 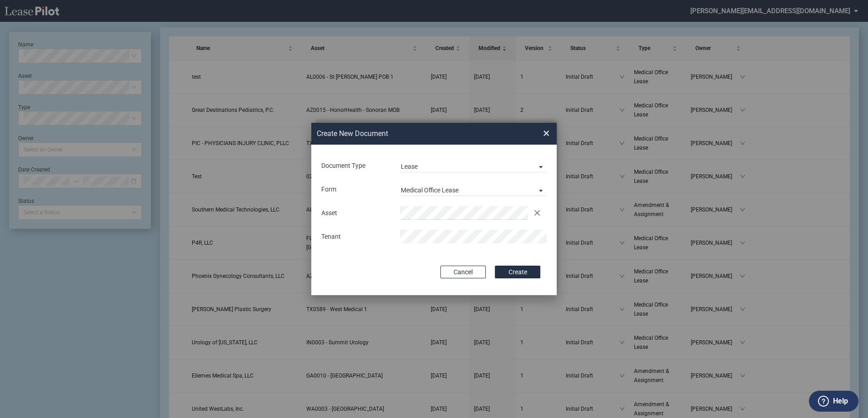 I want to click on div: Document Type, so click(x=355, y=166).